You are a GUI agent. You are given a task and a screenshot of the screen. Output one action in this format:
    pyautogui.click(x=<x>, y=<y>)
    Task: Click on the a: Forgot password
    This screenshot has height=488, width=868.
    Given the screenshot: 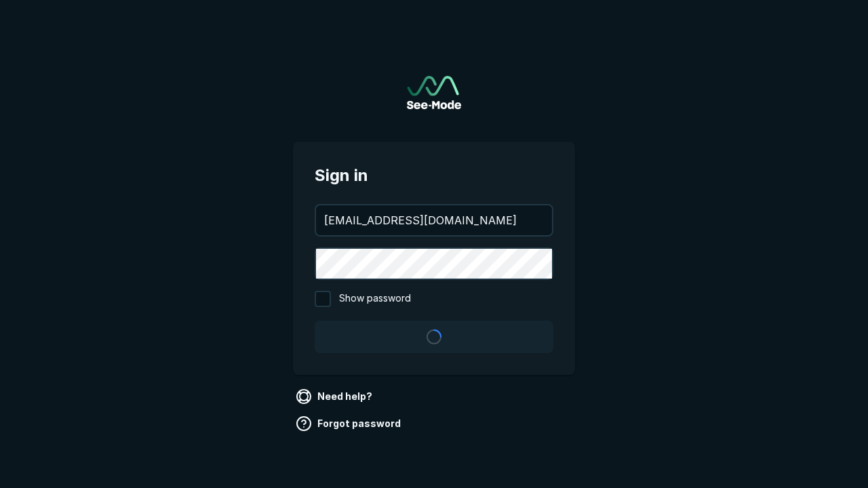 What is the action you would take?
    pyautogui.click(x=349, y=424)
    